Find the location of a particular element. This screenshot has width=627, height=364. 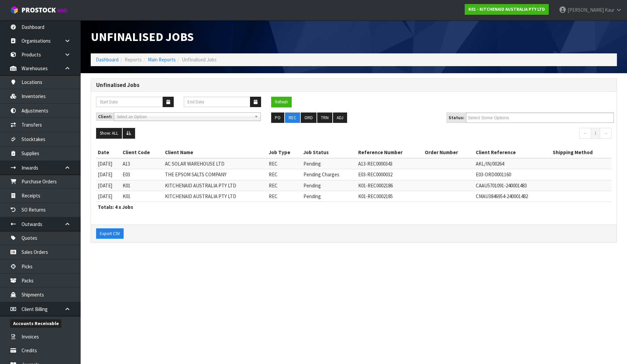

td: E03 is located at coordinates (142, 175).